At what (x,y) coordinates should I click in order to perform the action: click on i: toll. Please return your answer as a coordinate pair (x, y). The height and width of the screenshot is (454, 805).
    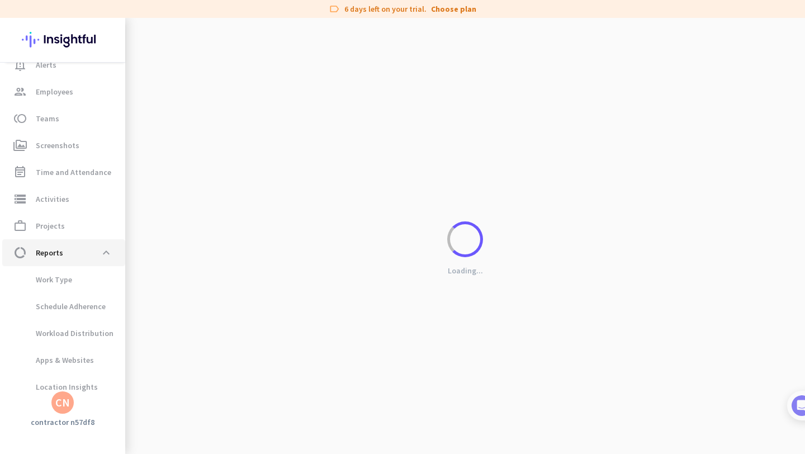
    Looking at the image, I should click on (20, 119).